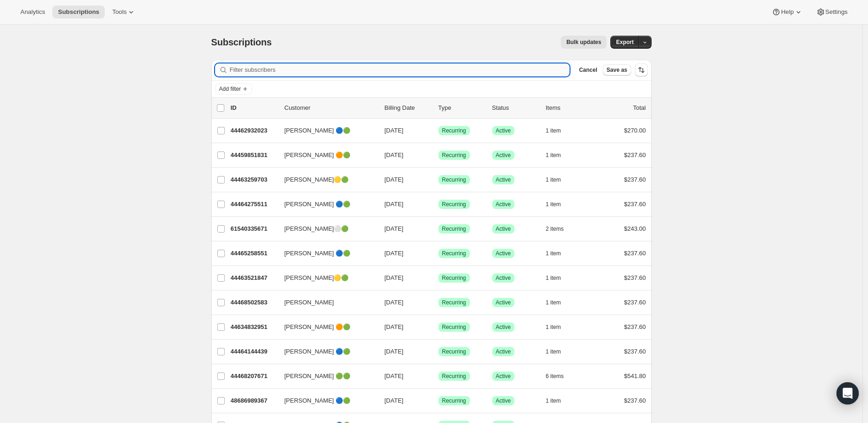  Describe the element at coordinates (254, 327) in the screenshot. I see `p: 44634832951` at that location.